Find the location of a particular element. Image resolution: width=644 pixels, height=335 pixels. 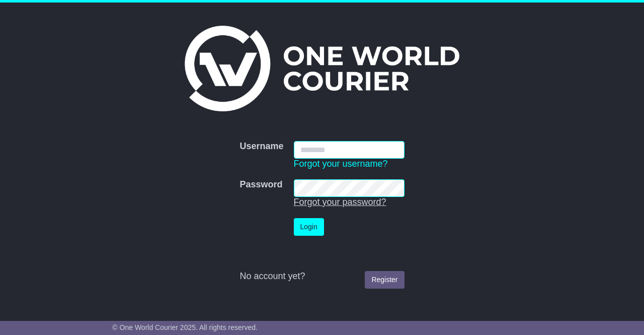

span: © One World Courier 2025. All rights reserved. is located at coordinates (185, 327).